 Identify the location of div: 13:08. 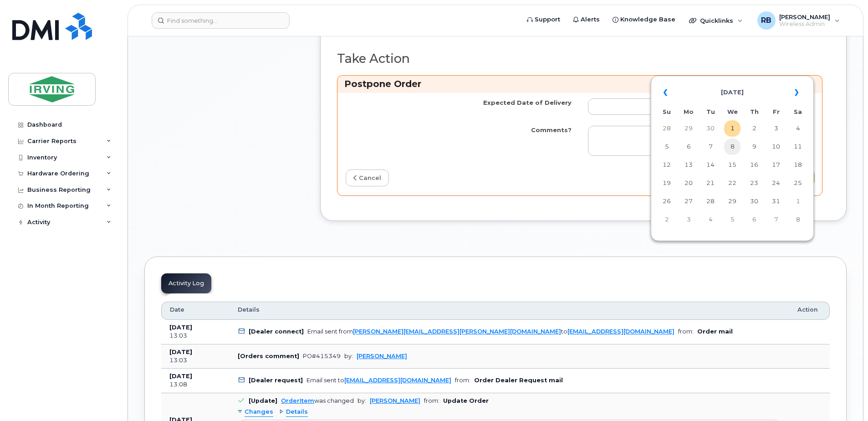
(196, 384).